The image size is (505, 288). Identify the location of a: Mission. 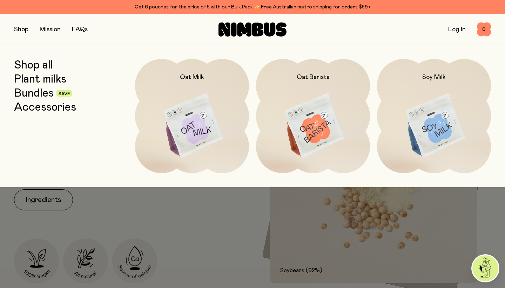
(50, 29).